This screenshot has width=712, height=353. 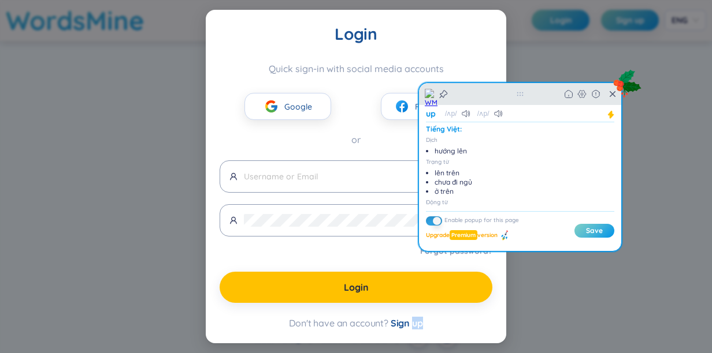 I want to click on span: Google, so click(x=298, y=107).